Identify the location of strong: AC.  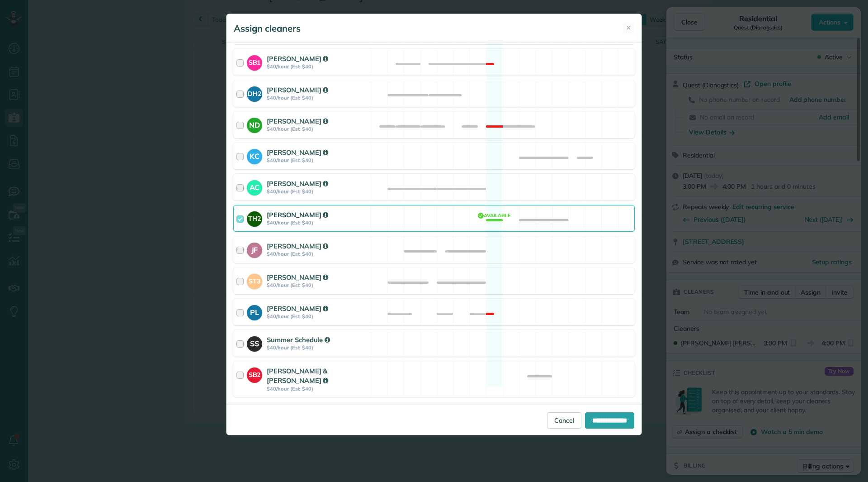
(255, 186).